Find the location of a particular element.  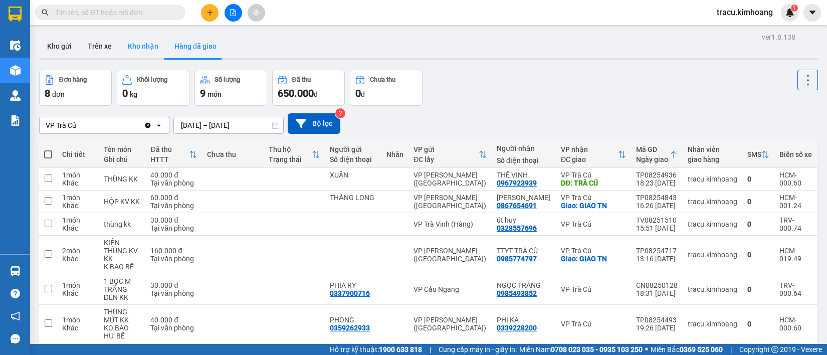

div: TP08254493 is located at coordinates (656, 320).